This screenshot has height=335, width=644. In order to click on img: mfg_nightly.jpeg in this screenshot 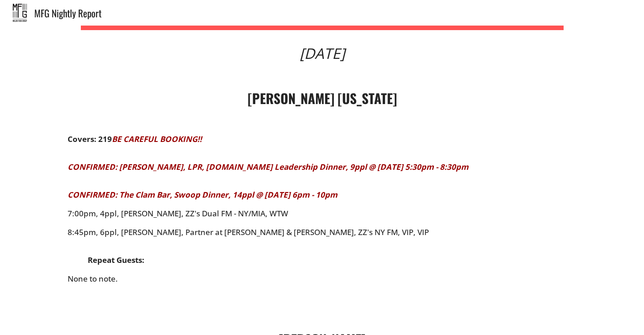, I will do `click(19, 12)`.